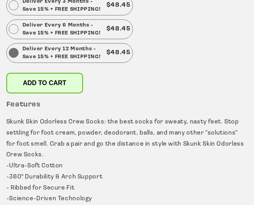  What do you see at coordinates (45, 83) in the screenshot?
I see `span: Add to cart` at bounding box center [45, 83].